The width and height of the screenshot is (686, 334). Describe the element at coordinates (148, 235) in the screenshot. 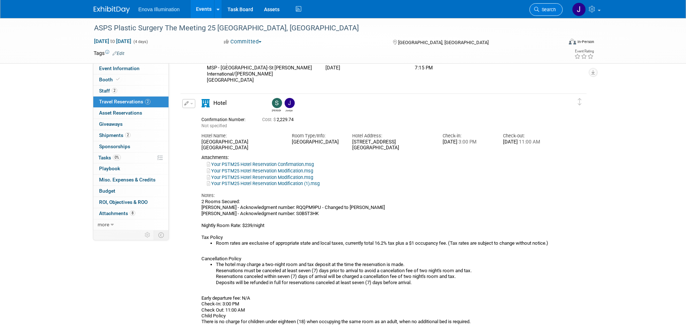

I see `td: Personalize Event Tab Strip` at that location.